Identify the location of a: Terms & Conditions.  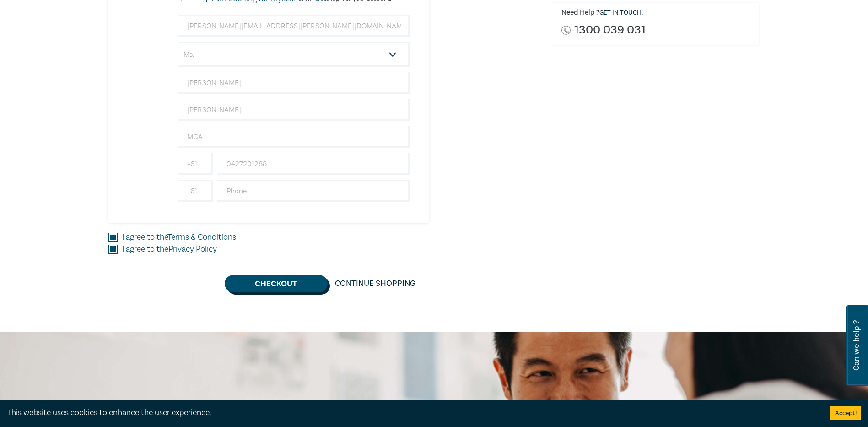
(202, 237).